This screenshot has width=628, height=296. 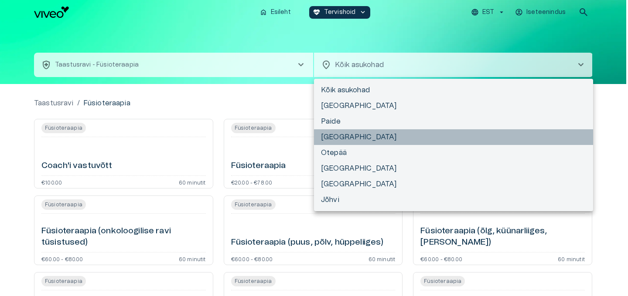 What do you see at coordinates (453, 90) in the screenshot?
I see `li: Kõik asukohad` at bounding box center [453, 90].